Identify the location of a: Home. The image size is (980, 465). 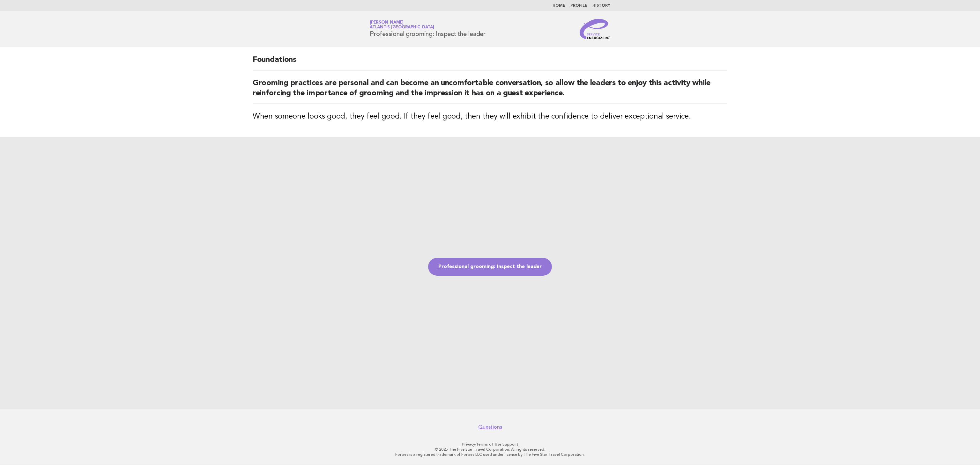
(559, 6).